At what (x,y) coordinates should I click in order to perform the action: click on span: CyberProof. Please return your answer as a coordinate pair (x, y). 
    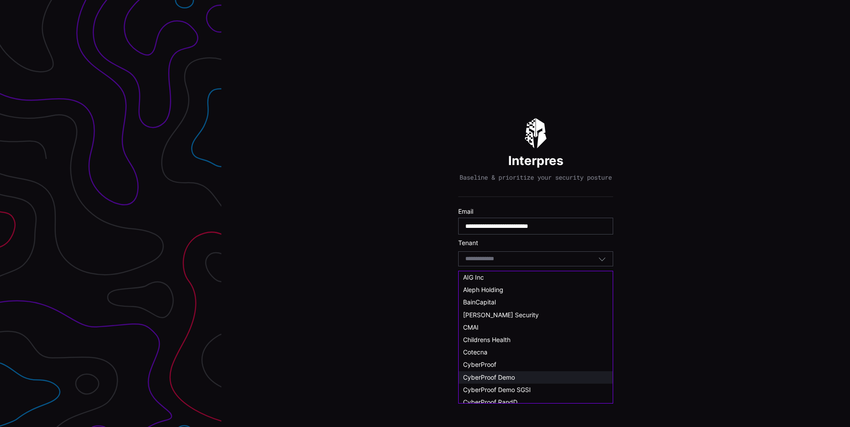
    Looking at the image, I should click on (479, 364).